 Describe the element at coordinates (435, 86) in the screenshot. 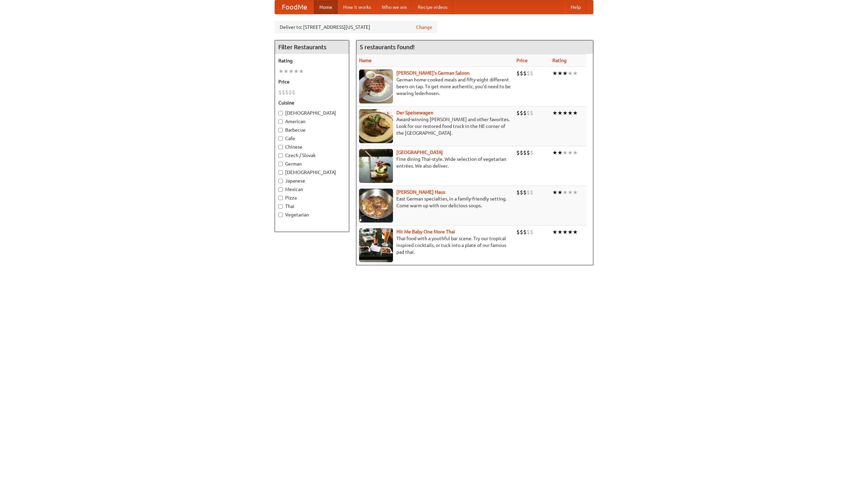

I see `p: German home-cooked meals and fifty-eight different beers on tap. To get more authentic, you'd nee...` at that location.